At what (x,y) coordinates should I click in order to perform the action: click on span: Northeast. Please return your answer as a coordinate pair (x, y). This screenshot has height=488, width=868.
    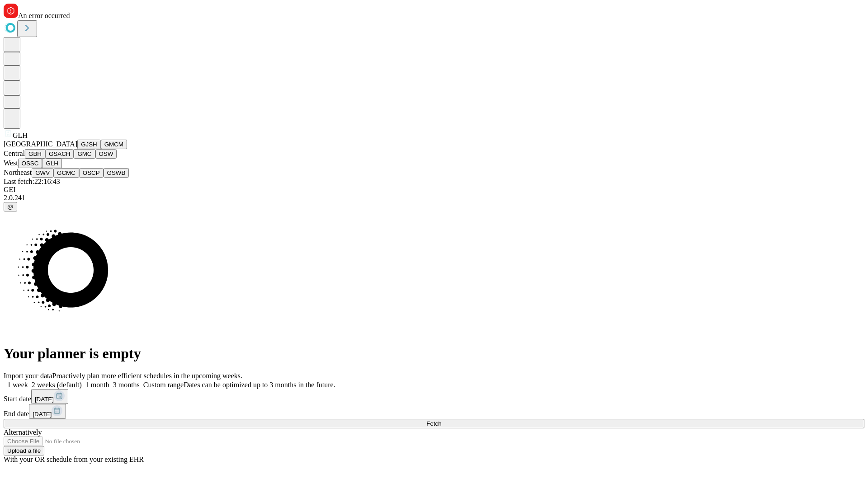
    Looking at the image, I should click on (18, 172).